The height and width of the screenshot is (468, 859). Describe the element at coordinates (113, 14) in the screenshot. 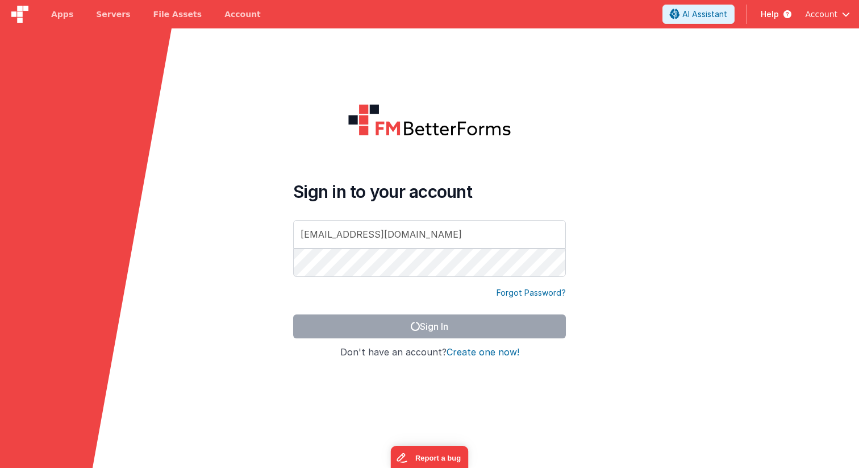

I see `span: Servers` at that location.